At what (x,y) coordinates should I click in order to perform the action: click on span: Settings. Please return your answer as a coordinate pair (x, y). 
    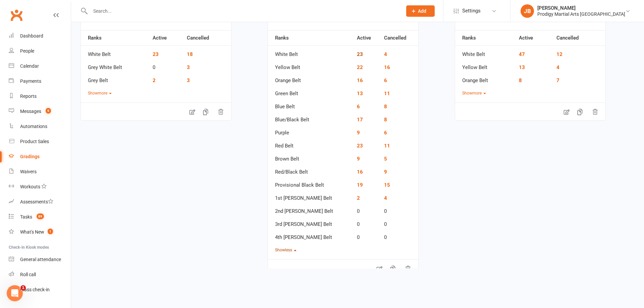
    Looking at the image, I should click on (471, 11).